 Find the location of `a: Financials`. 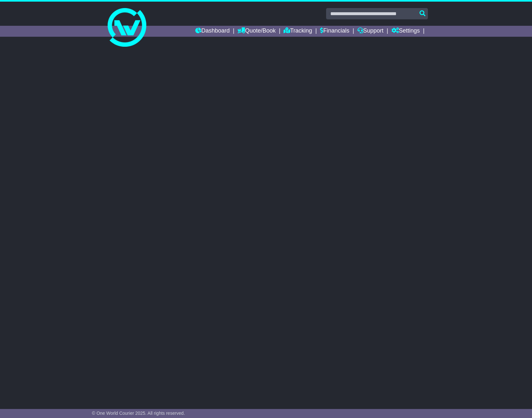

a: Financials is located at coordinates (334, 31).